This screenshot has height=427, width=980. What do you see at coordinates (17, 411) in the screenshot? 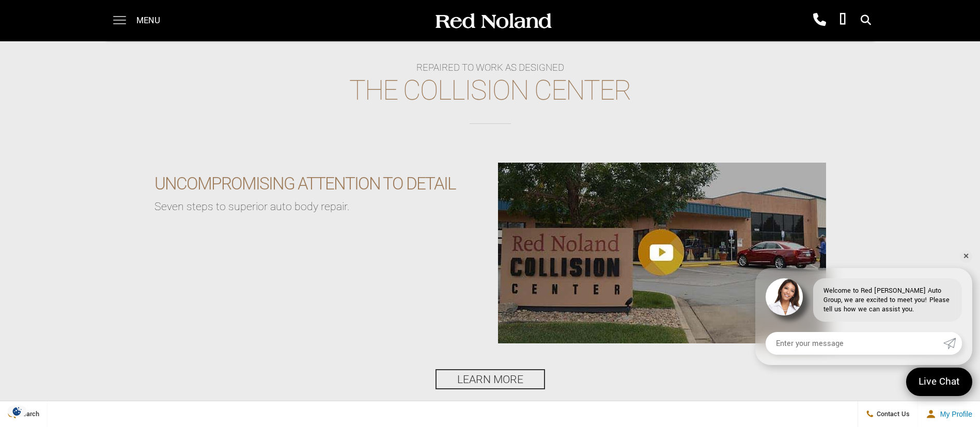
I see `img: Opt-Out Icon` at bounding box center [17, 411].